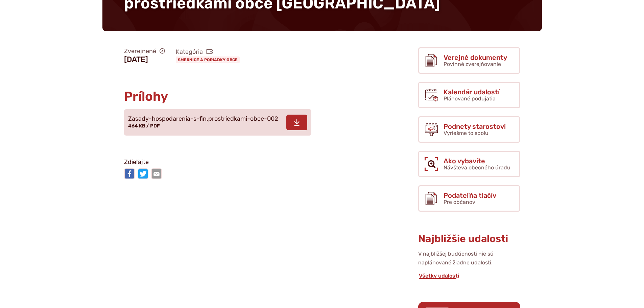 The width and height of the screenshot is (644, 308). I want to click on span: 464 KB / PDF, so click(144, 126).